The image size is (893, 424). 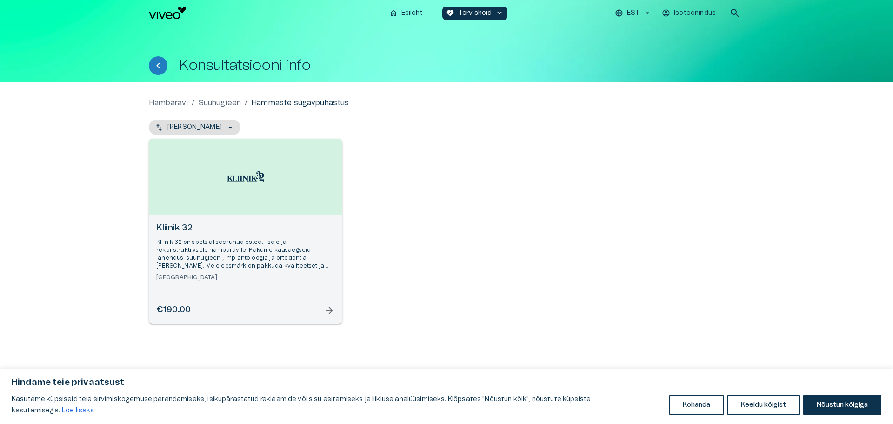 I want to click on a: Navigate to homepage, so click(x=265, y=13).